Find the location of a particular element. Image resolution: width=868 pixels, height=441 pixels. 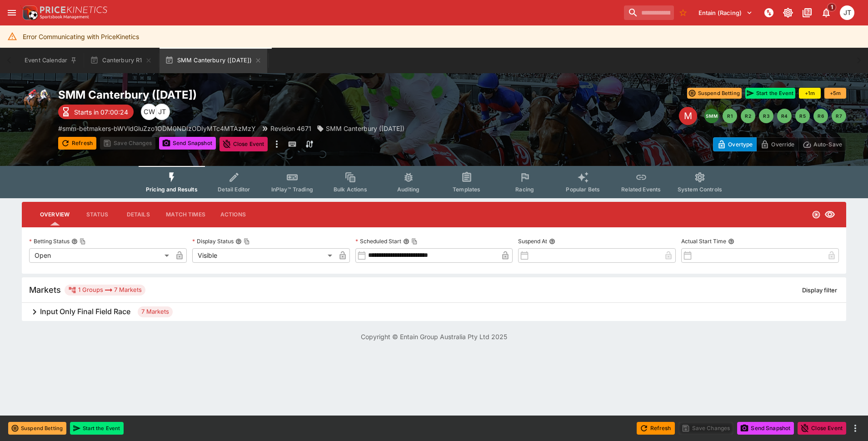

button: Override is located at coordinates (777, 144).